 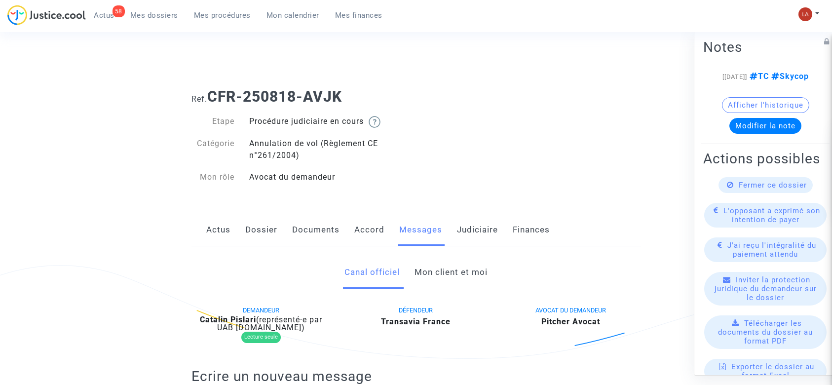 I want to click on div: 58, so click(x=118, y=11).